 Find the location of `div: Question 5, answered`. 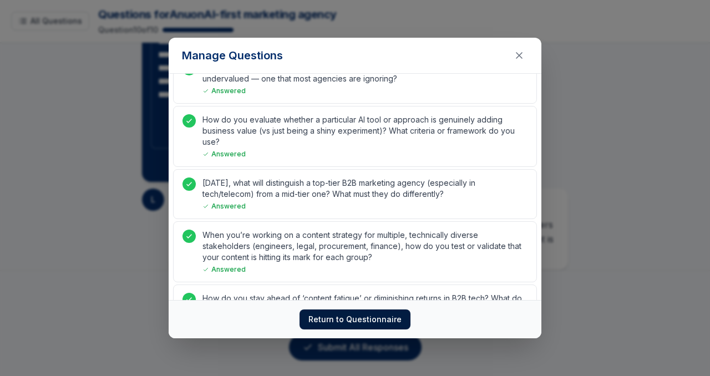

div: Question 5, answered is located at coordinates (355, 310).